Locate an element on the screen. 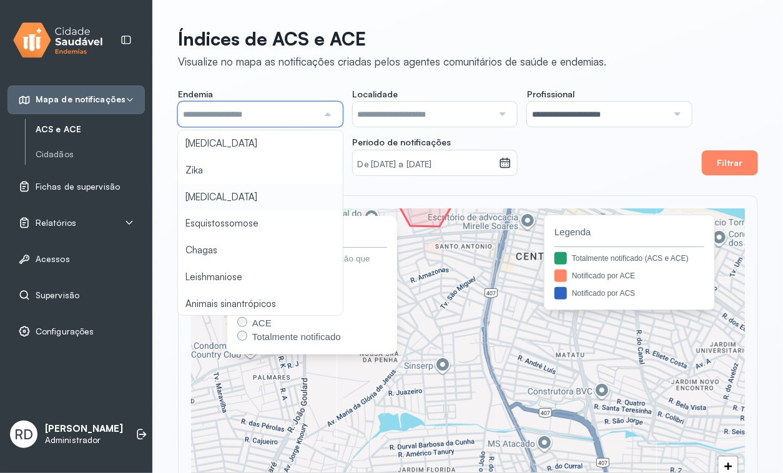  a: Supervisão is located at coordinates (76, 295).